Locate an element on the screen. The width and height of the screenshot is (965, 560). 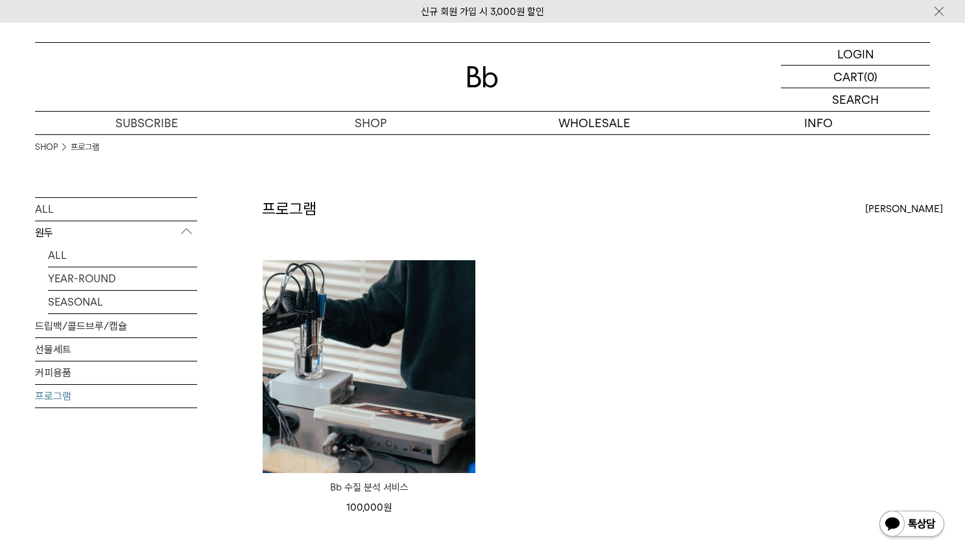
p: 원두 is located at coordinates (116, 233).